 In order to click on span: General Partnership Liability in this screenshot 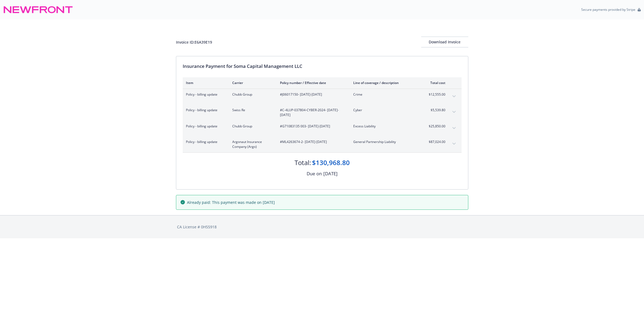, I will do `click(385, 142)`.